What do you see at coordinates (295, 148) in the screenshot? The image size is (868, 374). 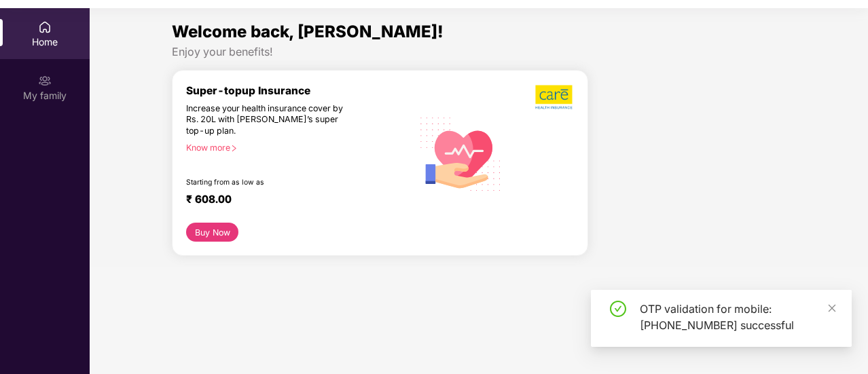 I see `div: Know more` at bounding box center [295, 148].